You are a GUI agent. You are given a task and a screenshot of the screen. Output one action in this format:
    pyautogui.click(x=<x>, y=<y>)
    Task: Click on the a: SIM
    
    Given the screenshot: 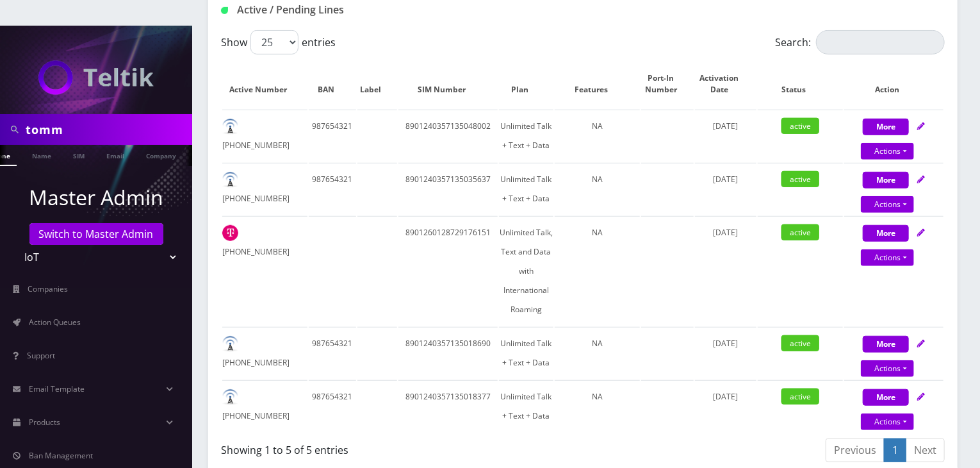 What is the action you would take?
    pyautogui.click(x=79, y=154)
    